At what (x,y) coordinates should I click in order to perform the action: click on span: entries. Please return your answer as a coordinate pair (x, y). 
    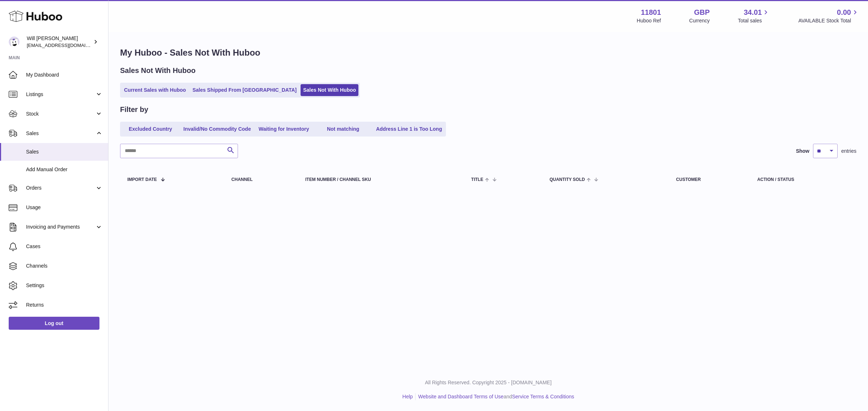
    Looking at the image, I should click on (848, 151).